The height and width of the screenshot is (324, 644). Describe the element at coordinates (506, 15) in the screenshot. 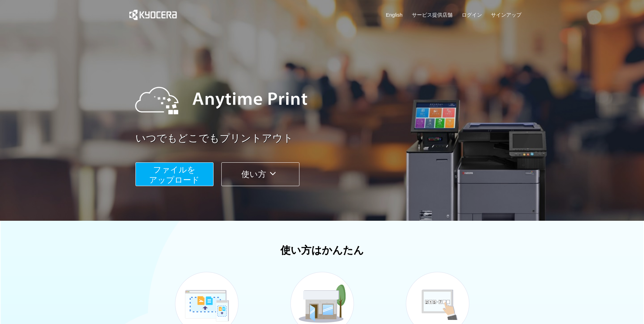

I see `a: サインアップ` at that location.